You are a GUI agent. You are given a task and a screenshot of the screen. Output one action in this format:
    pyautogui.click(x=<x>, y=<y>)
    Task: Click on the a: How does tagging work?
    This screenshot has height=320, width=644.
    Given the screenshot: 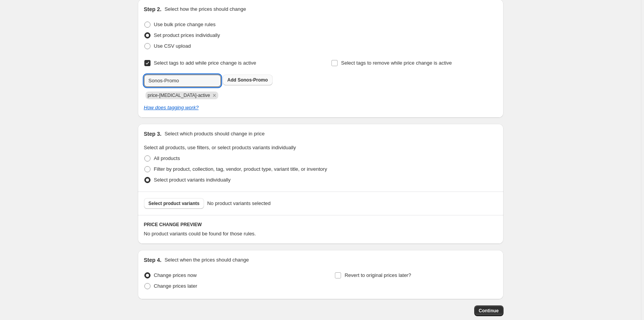 What is the action you would take?
    pyautogui.click(x=171, y=107)
    